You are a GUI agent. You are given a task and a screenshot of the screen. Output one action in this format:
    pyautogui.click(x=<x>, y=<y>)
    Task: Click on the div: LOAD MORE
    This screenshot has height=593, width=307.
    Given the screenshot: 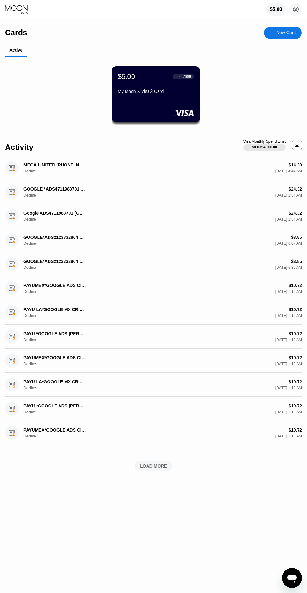 What is the action you would take?
    pyautogui.click(x=153, y=466)
    